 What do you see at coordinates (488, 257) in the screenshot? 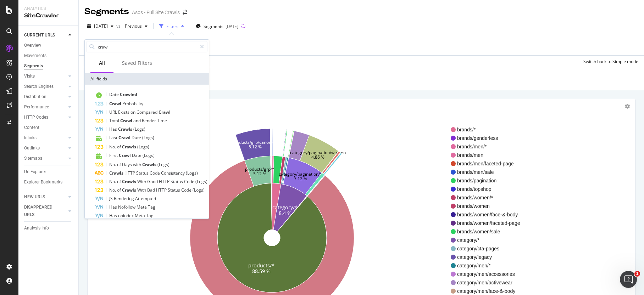
I see `span: category/legacy` at bounding box center [488, 257].